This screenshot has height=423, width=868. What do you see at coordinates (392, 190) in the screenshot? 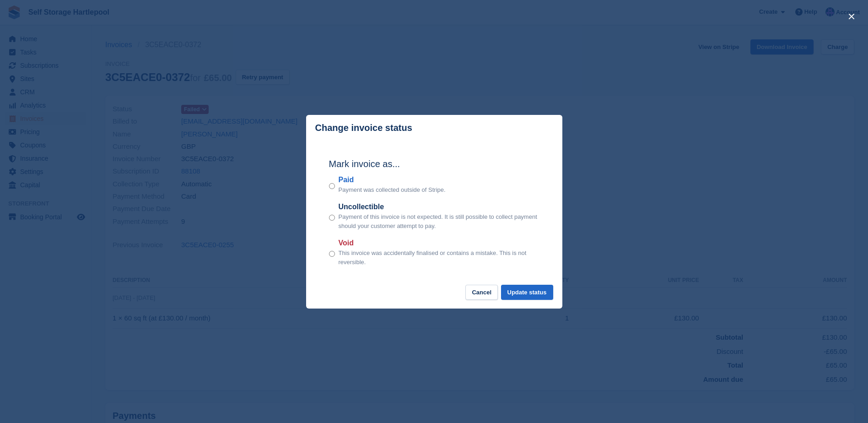
I see `p: Payment was collected outside of Stripe.` at bounding box center [392, 190].